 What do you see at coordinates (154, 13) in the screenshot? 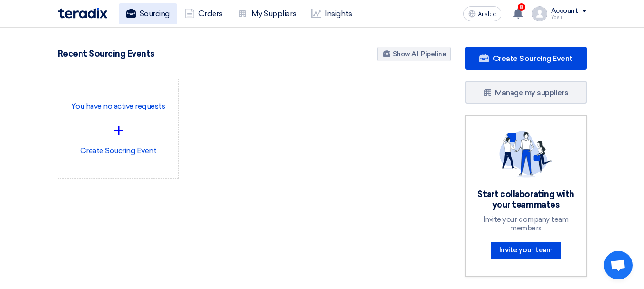
I see `font: Sourcing` at bounding box center [154, 13].